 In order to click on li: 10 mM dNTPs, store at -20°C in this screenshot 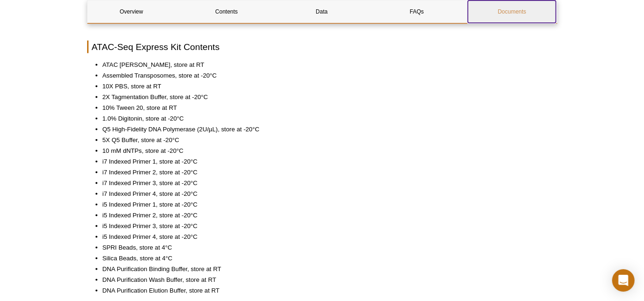, I will do `click(325, 151)`.